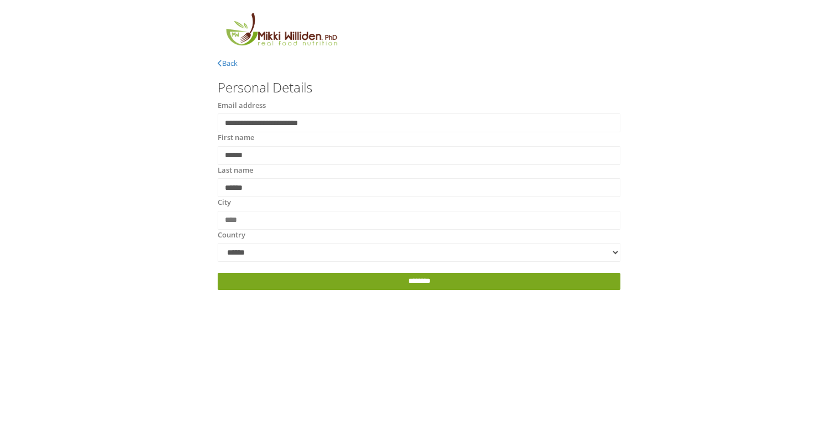 The image size is (838, 445). Describe the element at coordinates (241, 106) in the screenshot. I see `label: Email address` at that location.